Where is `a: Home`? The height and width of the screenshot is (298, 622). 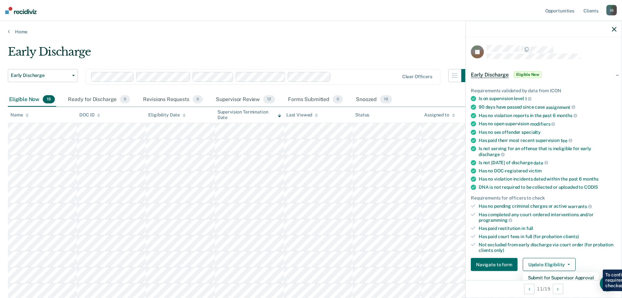 a: Home is located at coordinates (311, 32).